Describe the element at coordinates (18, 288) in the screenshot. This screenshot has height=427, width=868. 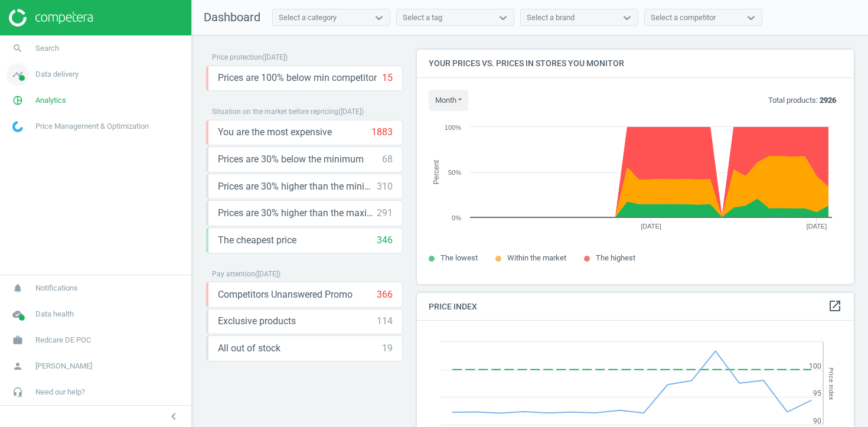
I see `i: notifications` at that location.